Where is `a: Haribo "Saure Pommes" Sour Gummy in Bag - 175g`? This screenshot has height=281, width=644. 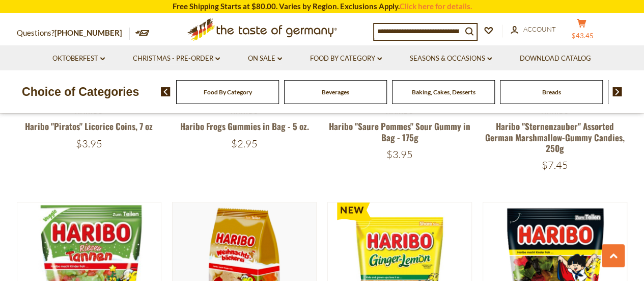 a: Haribo "Saure Pommes" Sour Gummy in Bag - 175g is located at coordinates (400, 132).